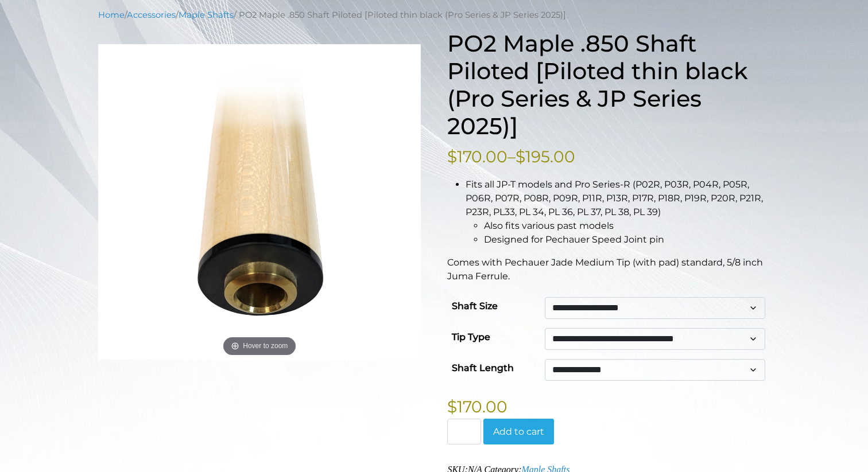 This screenshot has height=472, width=868. Describe the element at coordinates (206, 15) in the screenshot. I see `a: Maple Shafts` at that location.